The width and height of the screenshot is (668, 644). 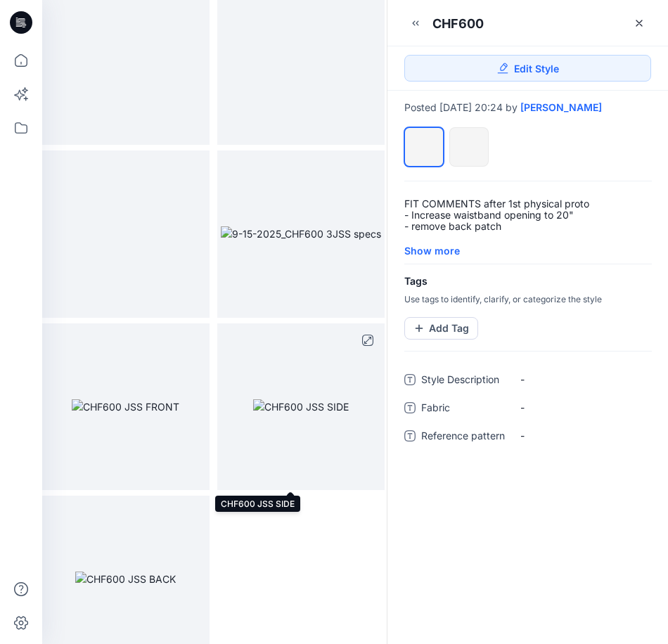 What do you see at coordinates (527, 300) in the screenshot?
I see `p: Use tags to identify, clarify, or categorize the style` at bounding box center [527, 300].